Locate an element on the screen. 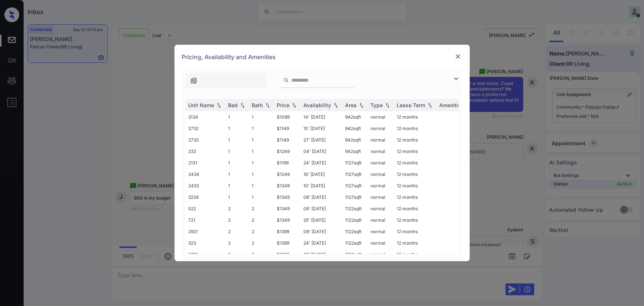 Image resolution: width=644 pixels, height=306 pixels. td: 2921 is located at coordinates (206, 232).